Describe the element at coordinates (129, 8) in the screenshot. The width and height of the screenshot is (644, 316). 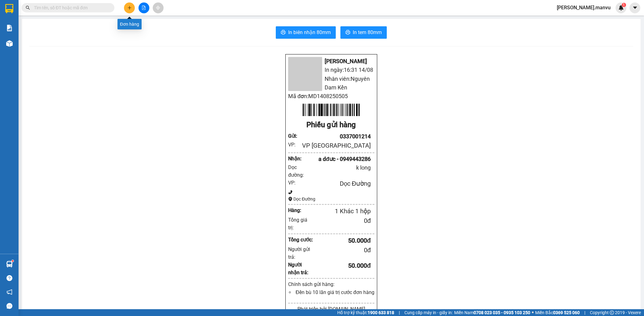
I see `span: plus` at that location.